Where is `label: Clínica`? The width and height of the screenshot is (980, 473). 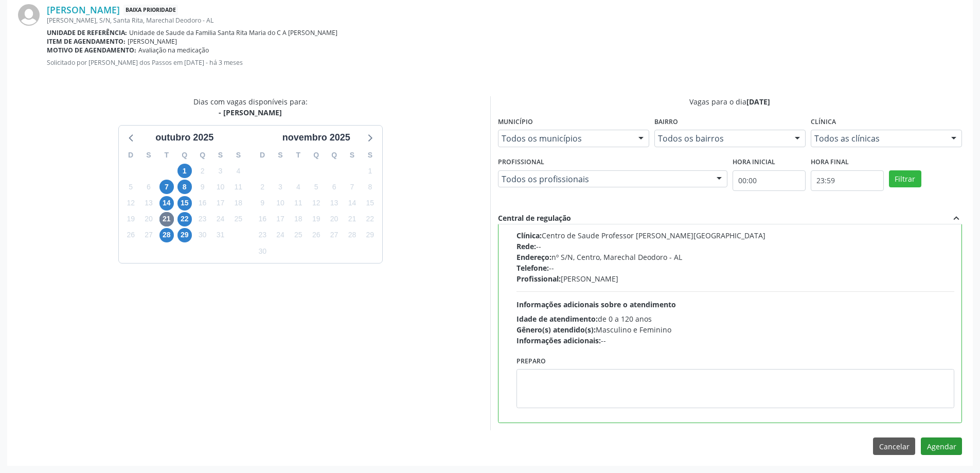 label: Clínica is located at coordinates (823, 122).